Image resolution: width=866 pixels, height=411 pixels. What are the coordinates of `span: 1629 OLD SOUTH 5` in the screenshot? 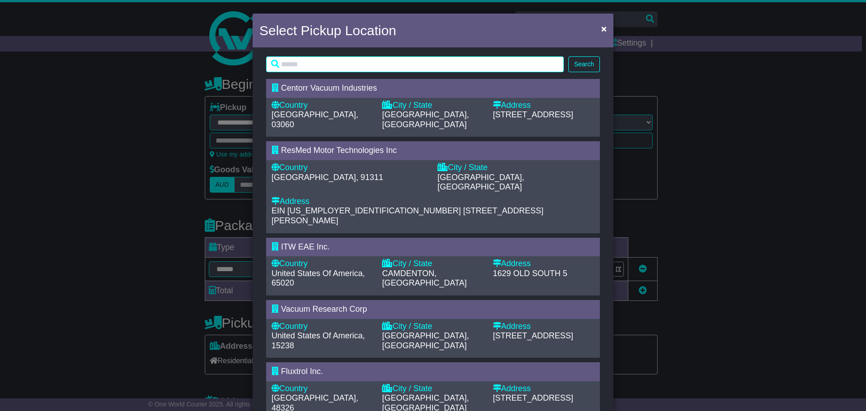 It's located at (530, 273).